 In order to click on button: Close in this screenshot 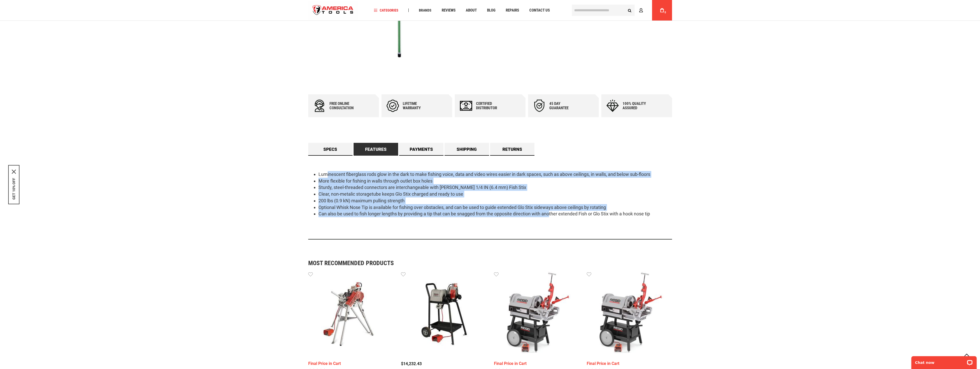, I will do `click(14, 172)`.